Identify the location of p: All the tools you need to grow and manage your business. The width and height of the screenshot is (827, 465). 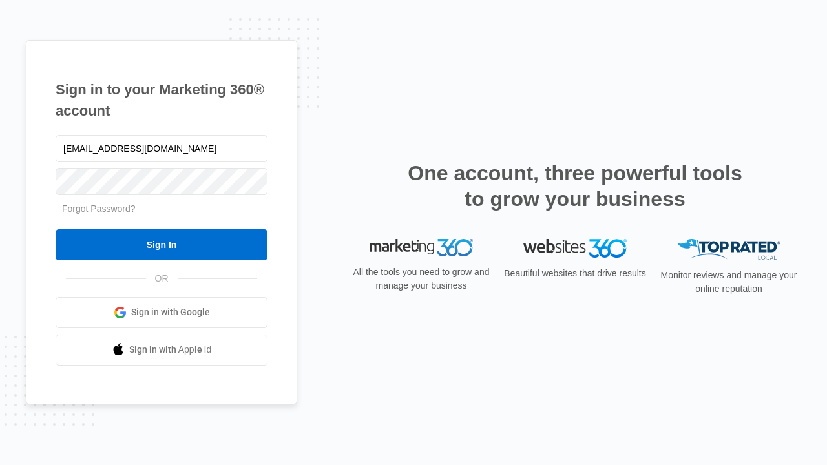
(421, 279).